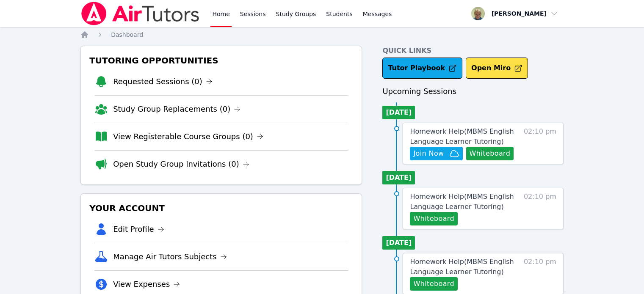 This screenshot has height=294, width=644. Describe the element at coordinates (473, 51) in the screenshot. I see `h4: Quick Links` at that location.